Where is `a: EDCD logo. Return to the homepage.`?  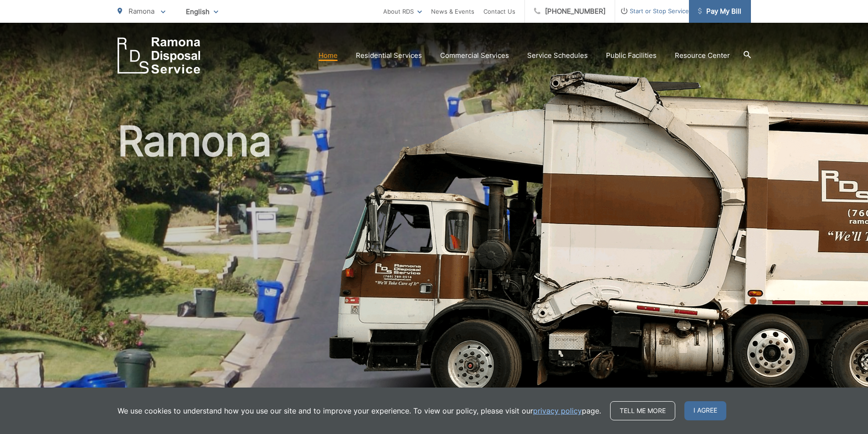 a: EDCD logo. Return to the homepage. is located at coordinates (159, 56).